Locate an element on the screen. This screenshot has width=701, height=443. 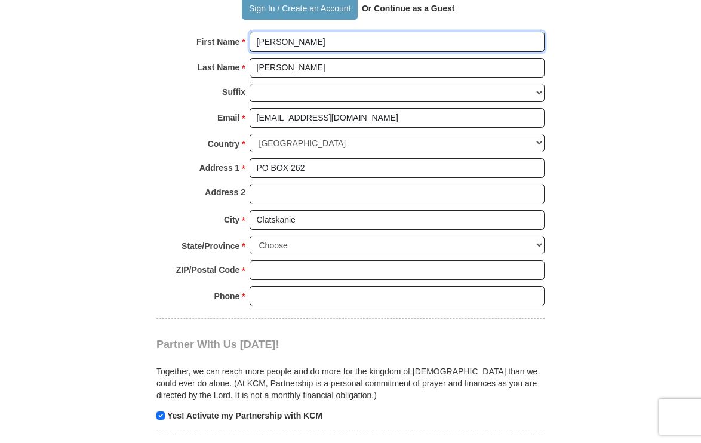
strong: ZIP/Postal Code is located at coordinates (208, 270).